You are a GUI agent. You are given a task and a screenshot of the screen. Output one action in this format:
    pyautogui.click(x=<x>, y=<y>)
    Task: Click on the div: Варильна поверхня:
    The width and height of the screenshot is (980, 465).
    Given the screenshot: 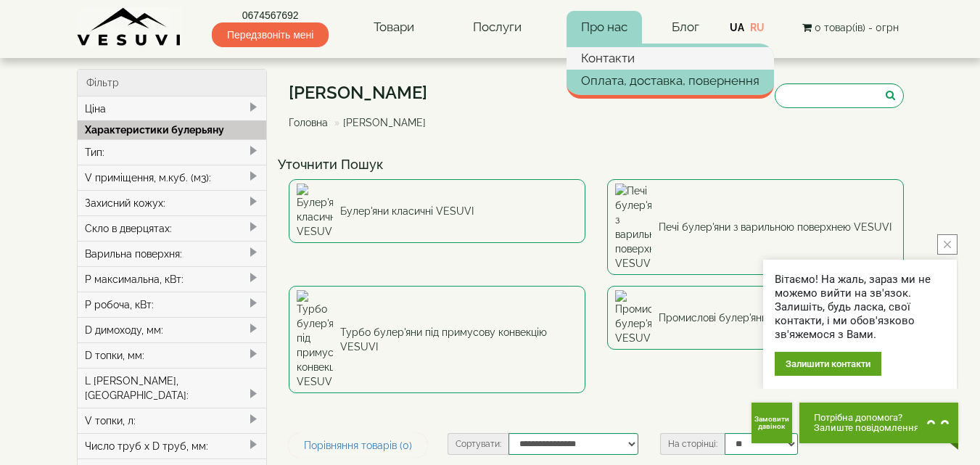 What is the action you would take?
    pyautogui.click(x=172, y=253)
    